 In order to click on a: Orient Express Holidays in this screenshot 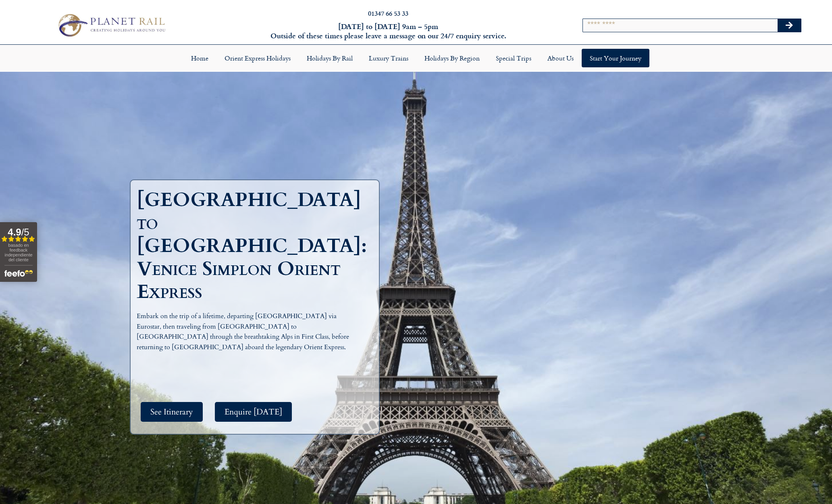, I will do `click(258, 58)`.